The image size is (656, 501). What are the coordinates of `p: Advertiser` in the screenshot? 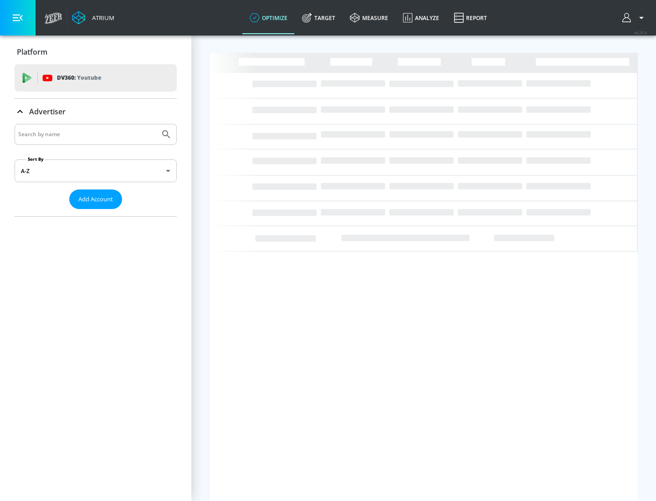 It's located at (47, 112).